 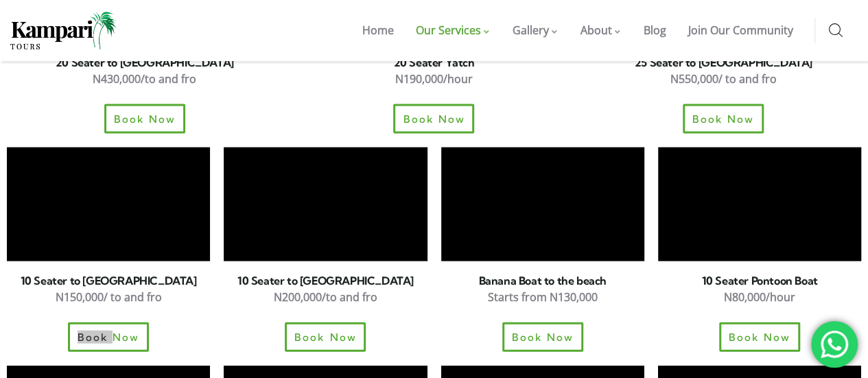 I want to click on span: About, so click(x=596, y=30).